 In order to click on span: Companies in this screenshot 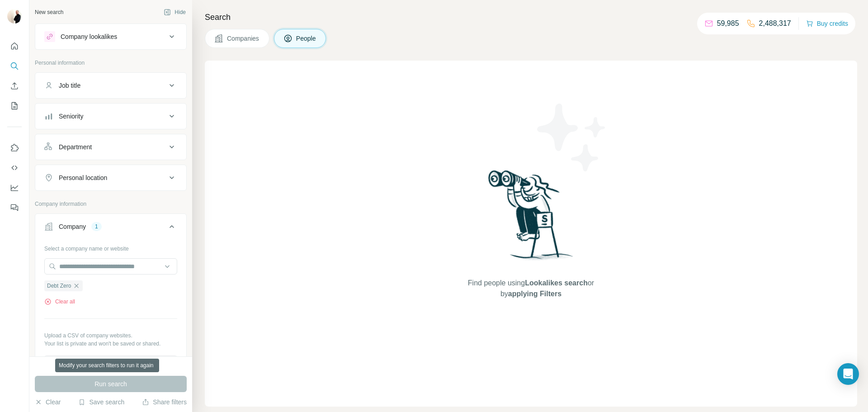, I will do `click(243, 39)`.